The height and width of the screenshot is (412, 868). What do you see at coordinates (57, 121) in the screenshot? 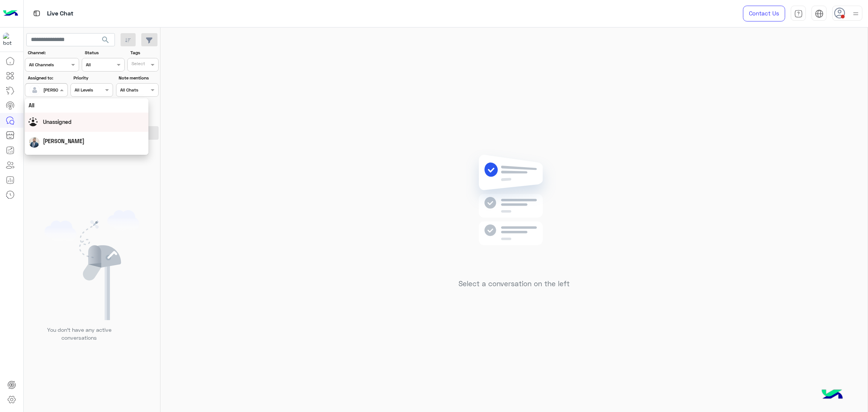
I see `span: Unassigned` at bounding box center [57, 121].